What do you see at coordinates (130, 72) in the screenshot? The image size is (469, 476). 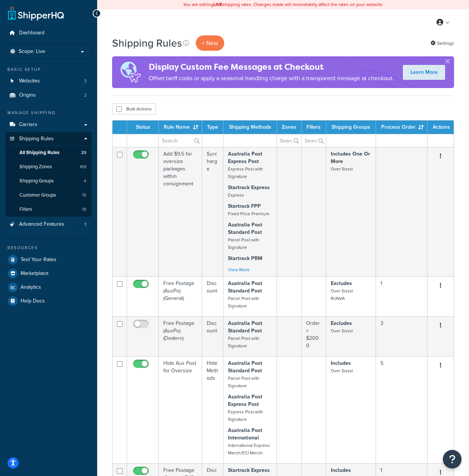 I see `img: duties-banner-06bc72dcb5fe05cb3f9472aba00be2ae8eb53ab6f0d8bb03d382ba314ac3c341.png` at bounding box center [130, 72].